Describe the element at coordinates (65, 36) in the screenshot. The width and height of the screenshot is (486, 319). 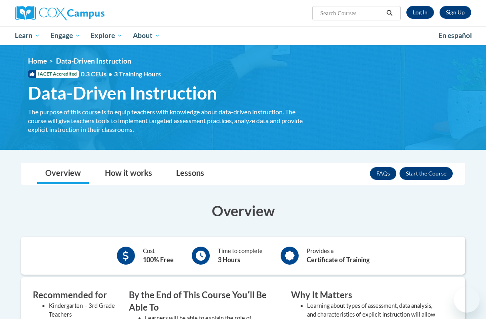
I see `span: Engage` at that location.